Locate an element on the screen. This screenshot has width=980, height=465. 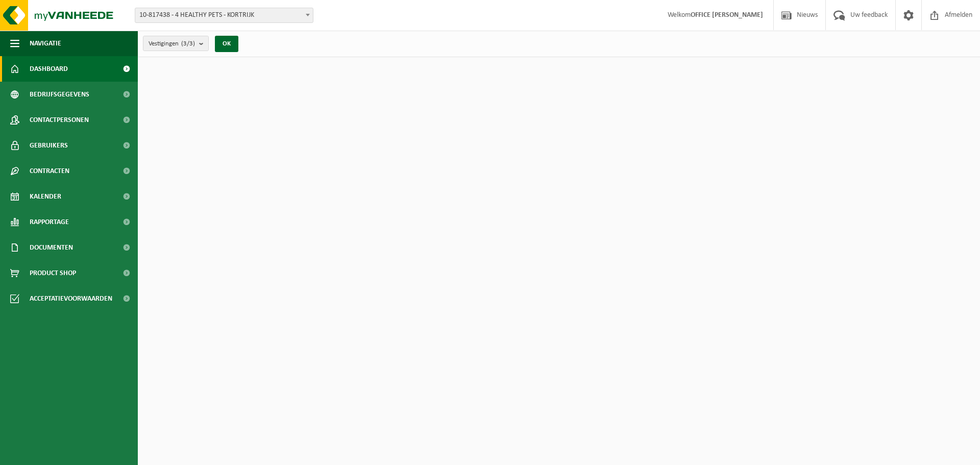
span: Rapportage is located at coordinates (49, 222).